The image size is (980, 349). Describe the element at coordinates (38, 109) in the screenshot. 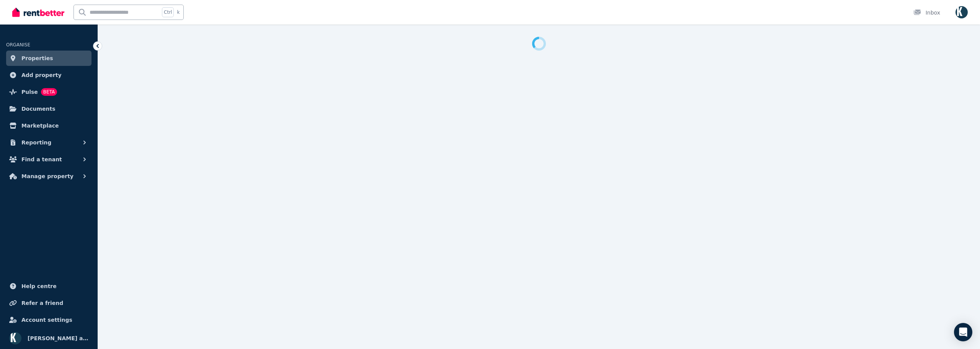

I see `span: Documents` at that location.